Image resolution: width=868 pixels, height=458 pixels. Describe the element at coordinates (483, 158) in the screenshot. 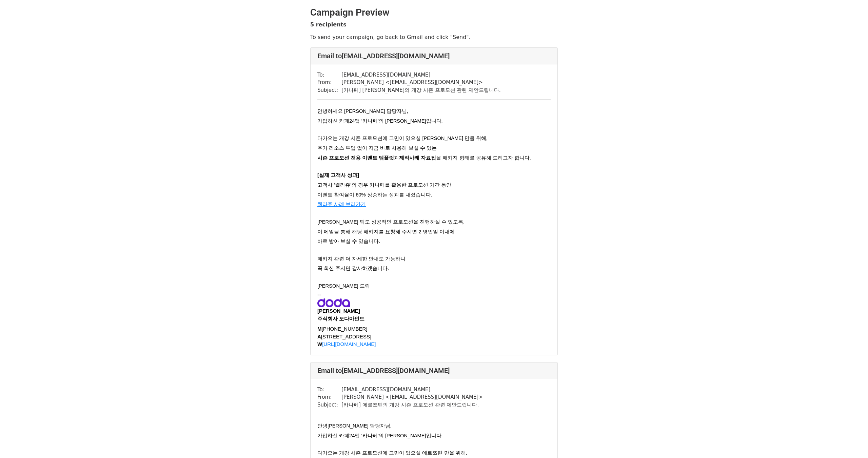

I see `span: 을 패키지 형태로 공유해 드리고자 합니다.` at that location.